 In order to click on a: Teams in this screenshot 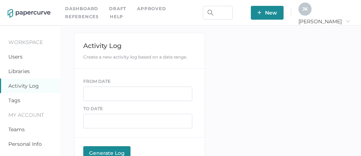, I will do `click(16, 130)`.